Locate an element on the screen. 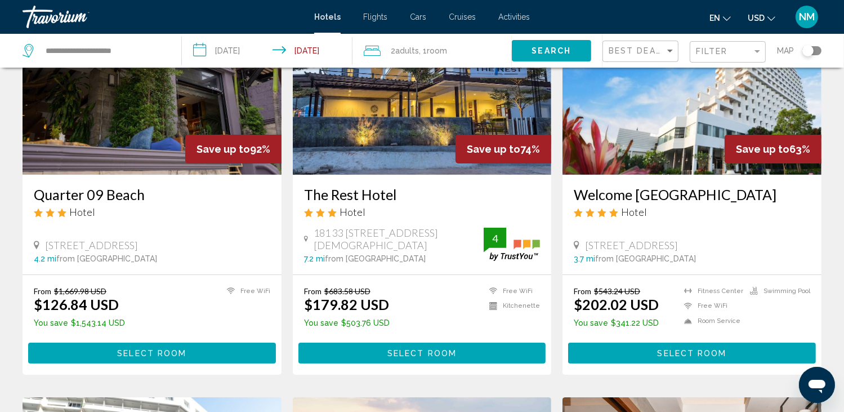  span: Cruises is located at coordinates (462, 17).